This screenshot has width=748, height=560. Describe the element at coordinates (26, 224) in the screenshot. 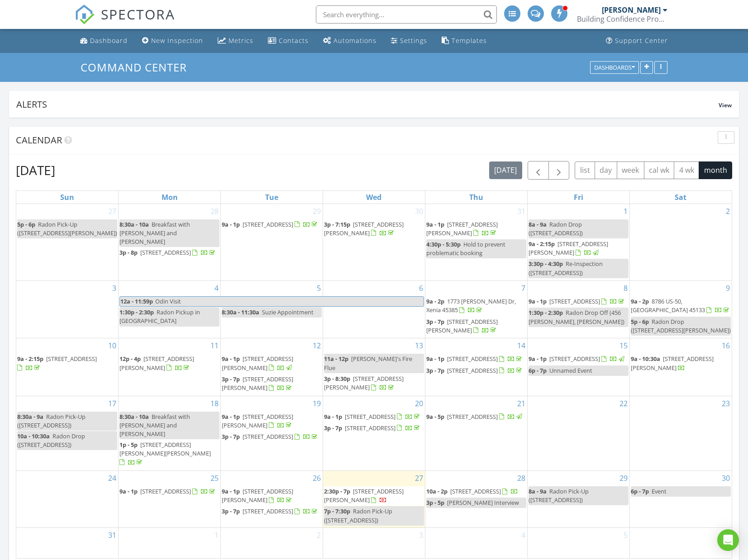

I see `span: 5p - 6p` at that location.